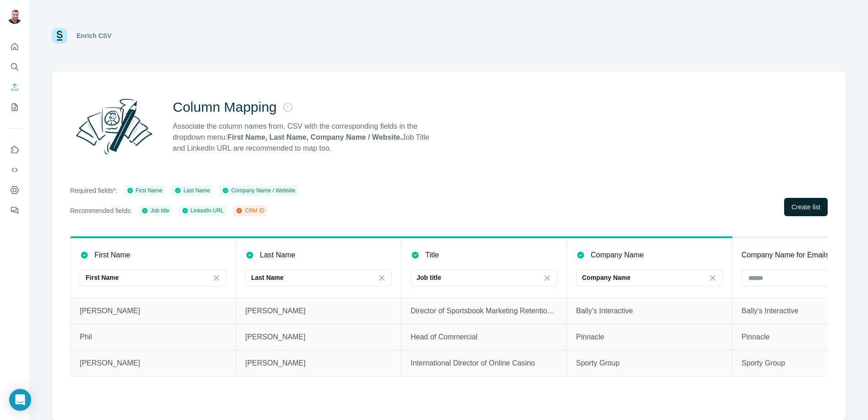 This screenshot has width=868, height=420. Describe the element at coordinates (429, 277) in the screenshot. I see `p: Job title` at that location.